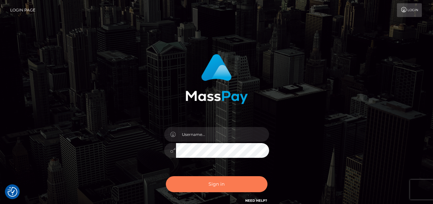 Image resolution: width=433 pixels, height=204 pixels. What do you see at coordinates (256, 201) in the screenshot?
I see `a: Need Help?` at bounding box center [256, 201].